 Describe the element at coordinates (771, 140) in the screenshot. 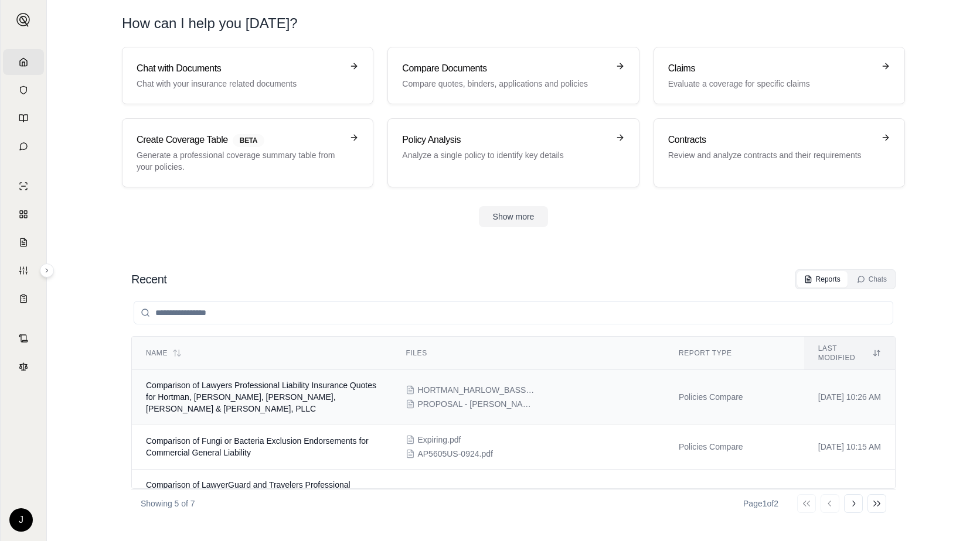

I see `h3: Contracts` at that location.